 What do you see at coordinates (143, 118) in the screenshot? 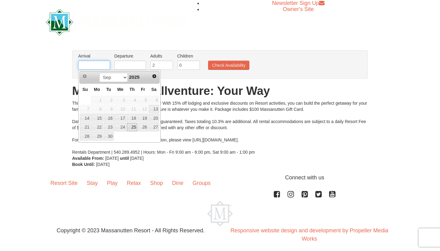
I see `a: 19` at bounding box center [143, 118].